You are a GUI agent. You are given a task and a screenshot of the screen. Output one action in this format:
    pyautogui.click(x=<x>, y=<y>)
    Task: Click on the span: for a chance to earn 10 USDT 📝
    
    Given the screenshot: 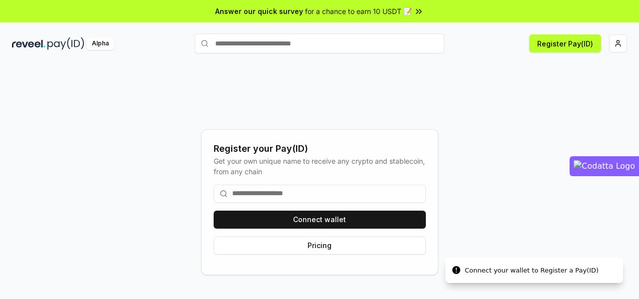 What is the action you would take?
    pyautogui.click(x=358, y=11)
    